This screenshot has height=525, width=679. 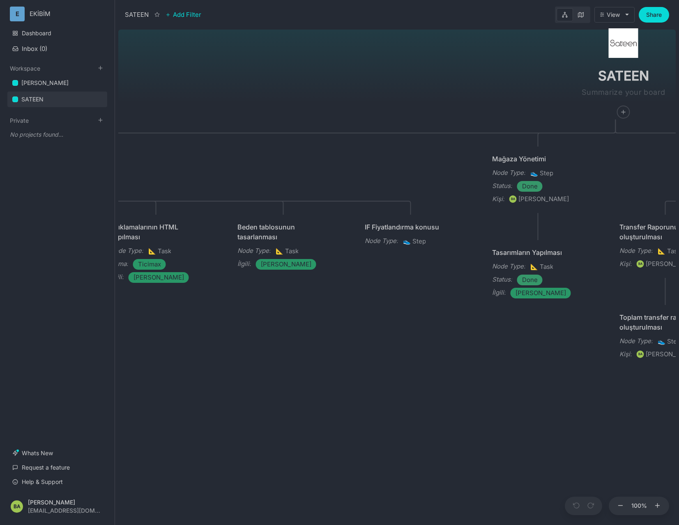 I want to click on a: Whats New, so click(x=57, y=454).